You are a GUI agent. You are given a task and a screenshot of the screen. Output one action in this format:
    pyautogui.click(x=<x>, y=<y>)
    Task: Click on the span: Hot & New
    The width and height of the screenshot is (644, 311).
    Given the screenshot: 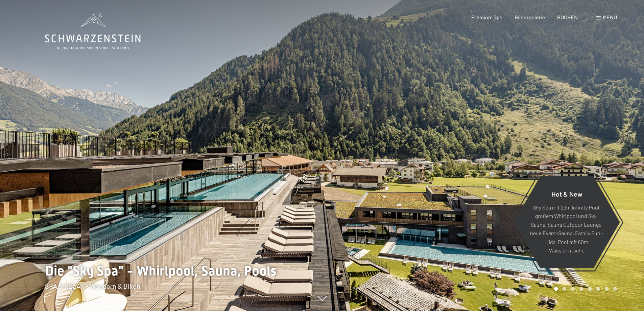 What is the action you would take?
    pyautogui.click(x=567, y=193)
    